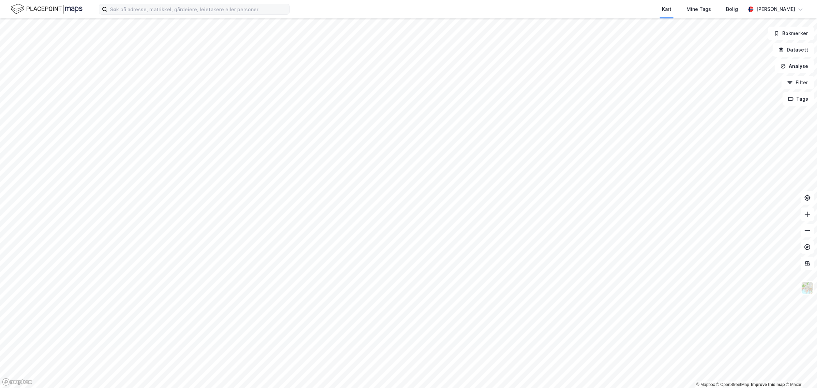  I want to click on a: Mapbox, so click(706, 384).